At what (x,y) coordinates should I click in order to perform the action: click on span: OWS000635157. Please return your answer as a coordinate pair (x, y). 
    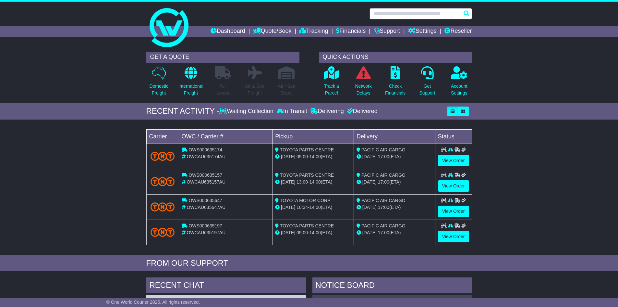
    Looking at the image, I should click on (205, 175).